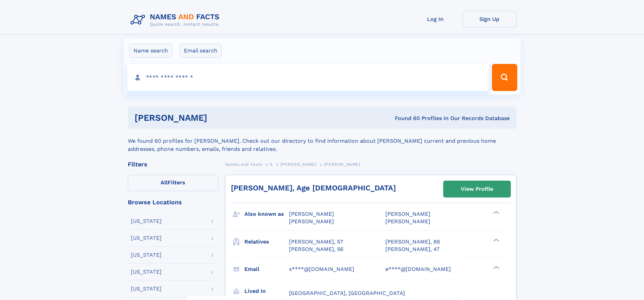 The image size is (644, 300). Describe the element at coordinates (477, 189) in the screenshot. I see `a: View Profile` at that location.